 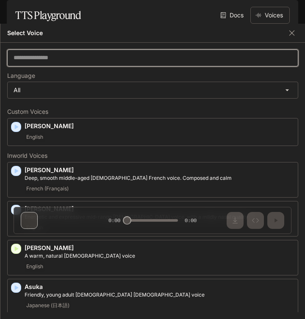 What do you see at coordinates (159, 178) in the screenshot?
I see `p: Deep, smooth middle-aged male French voice. Composed and calm` at bounding box center [159, 178].